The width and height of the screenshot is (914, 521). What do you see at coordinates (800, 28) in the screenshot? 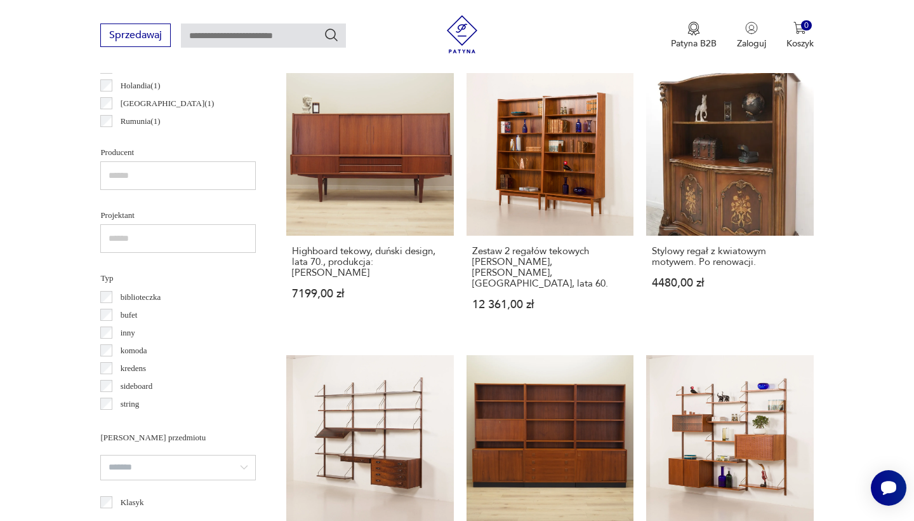
I see `img: Ikona koszyka` at bounding box center [800, 28].